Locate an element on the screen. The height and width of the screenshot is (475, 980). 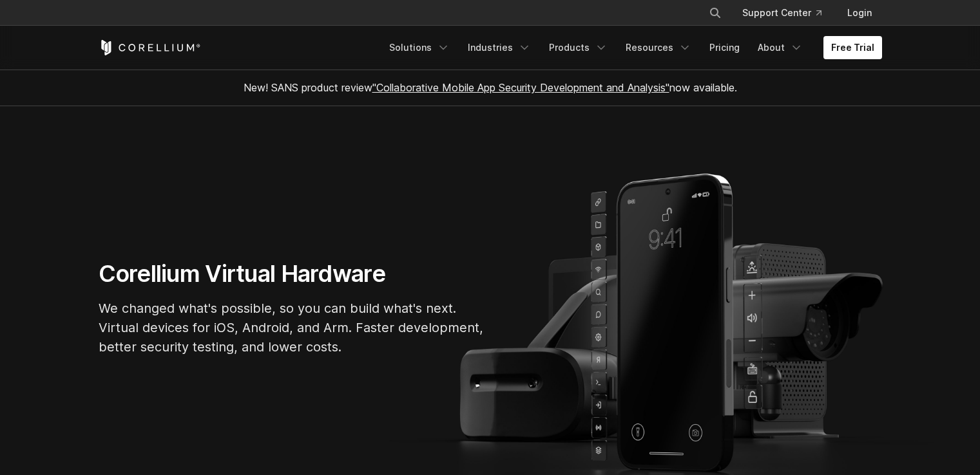
span: New! SANS product review now available. is located at coordinates (490, 88).